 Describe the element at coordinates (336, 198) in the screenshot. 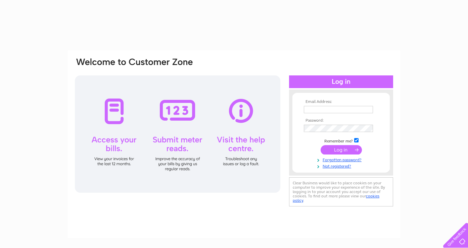

I see `a: cookies policy` at that location.